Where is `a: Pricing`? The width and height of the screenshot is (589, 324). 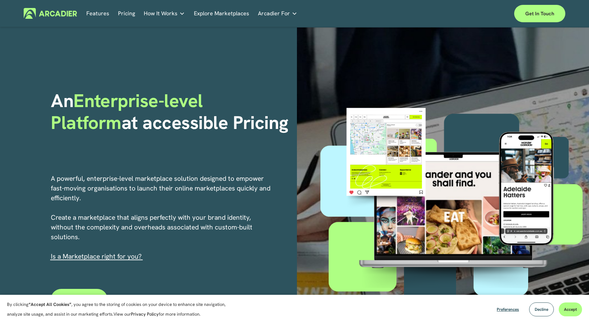
a: Pricing is located at coordinates (126, 13).